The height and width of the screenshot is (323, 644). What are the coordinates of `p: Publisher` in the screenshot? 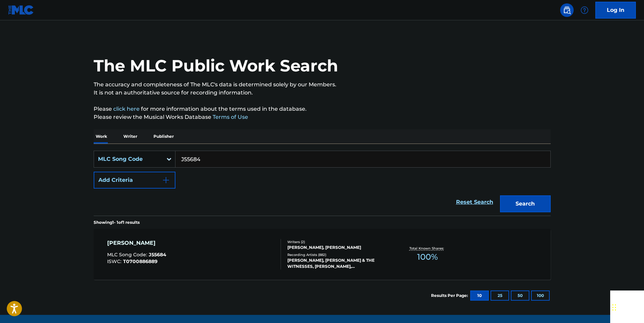 It's located at (164, 137).